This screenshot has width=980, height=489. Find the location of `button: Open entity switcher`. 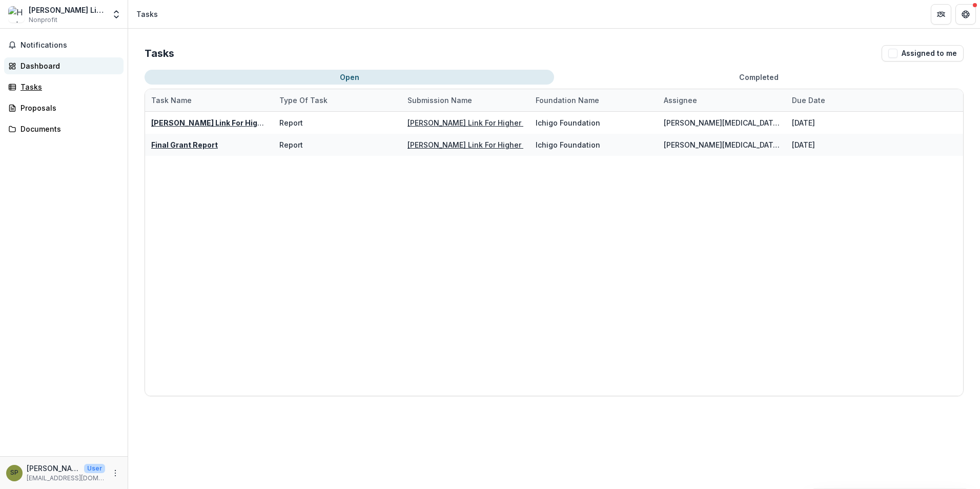

button: Open entity switcher is located at coordinates (116, 14).